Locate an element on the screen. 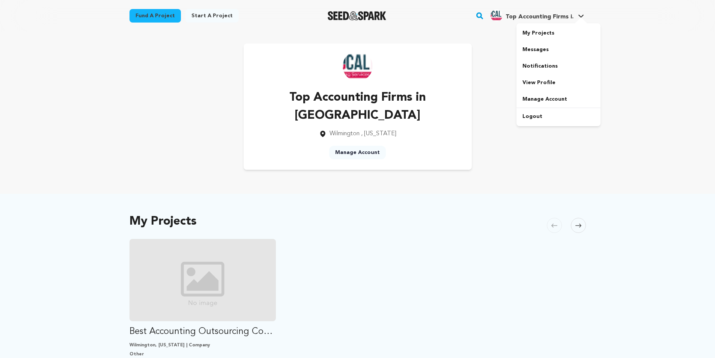 The width and height of the screenshot is (715, 358). img: Seed&Spark Logo Dark Mode is located at coordinates (357, 16).